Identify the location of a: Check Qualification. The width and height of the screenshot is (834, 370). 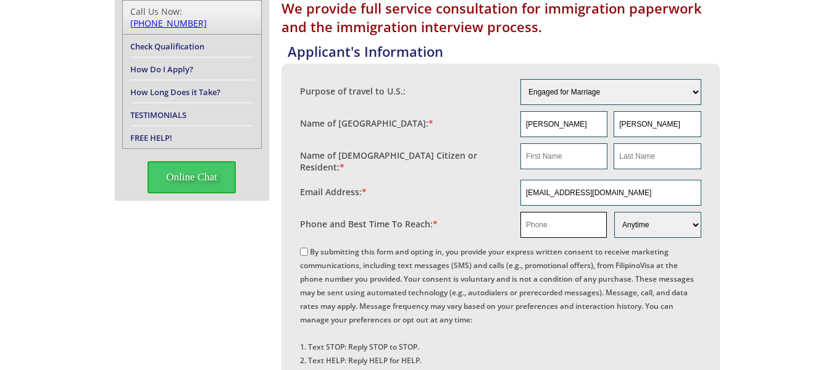
(167, 46).